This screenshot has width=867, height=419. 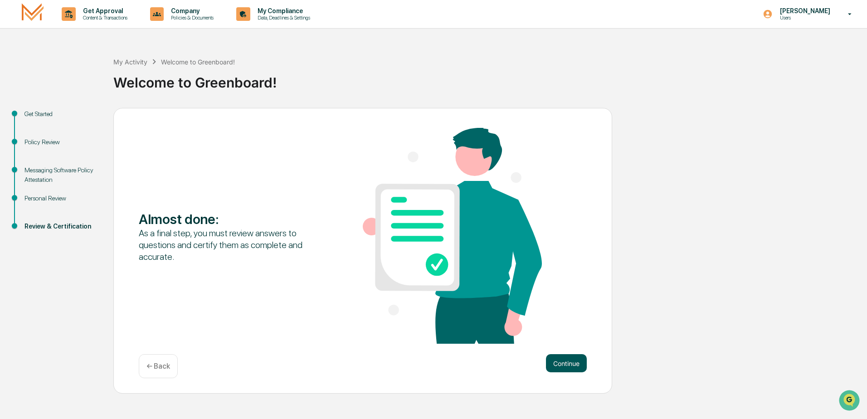 I want to click on a: 🖐️Preclearance, so click(x=34, y=119).